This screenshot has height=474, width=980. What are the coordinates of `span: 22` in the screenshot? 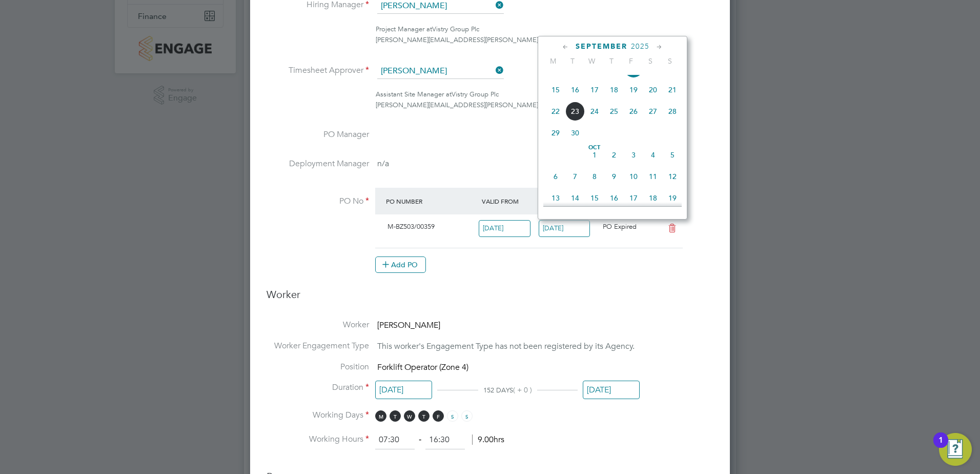 It's located at (556, 112).